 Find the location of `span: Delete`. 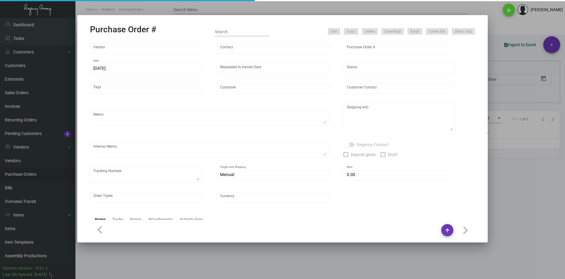

span: Delete is located at coordinates (370, 31).